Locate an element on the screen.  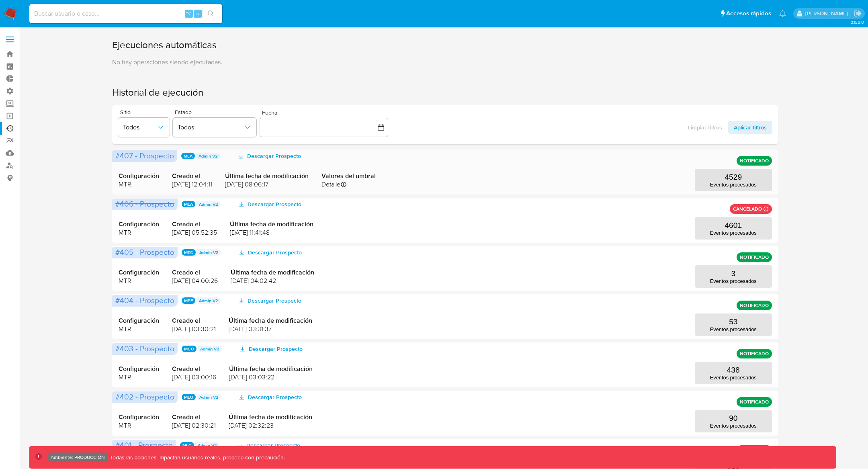
button: search-icon is located at coordinates (211, 13).